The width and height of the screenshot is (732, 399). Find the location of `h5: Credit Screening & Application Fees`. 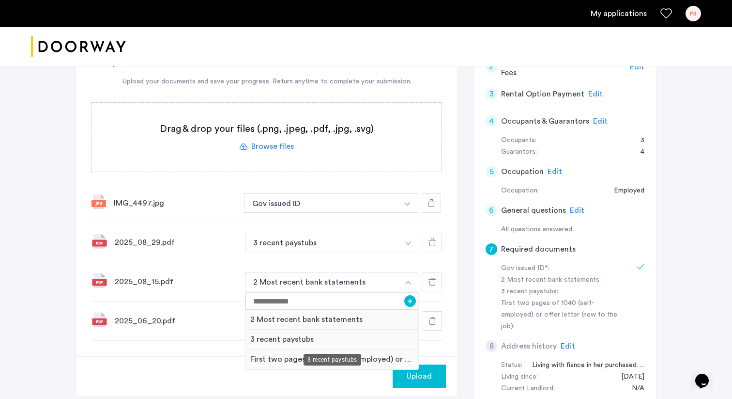

h5: Credit Screening & Application Fees is located at coordinates (564, 67).